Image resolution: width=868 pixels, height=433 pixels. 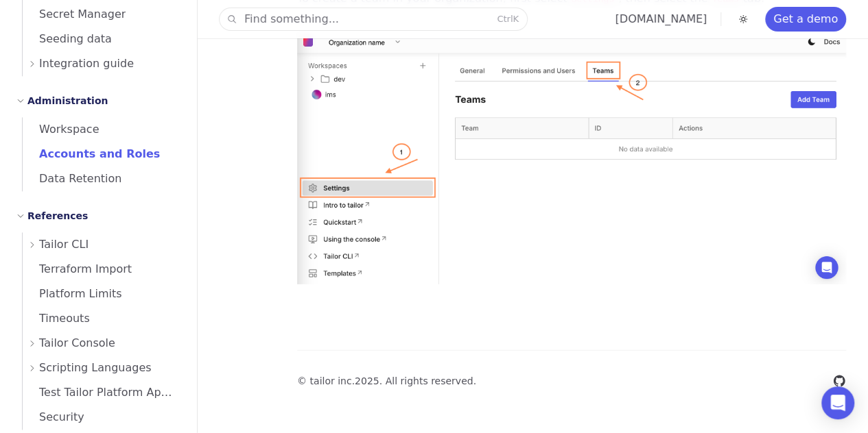 What do you see at coordinates (515, 18) in the screenshot?
I see `kbd: K` at bounding box center [515, 18].